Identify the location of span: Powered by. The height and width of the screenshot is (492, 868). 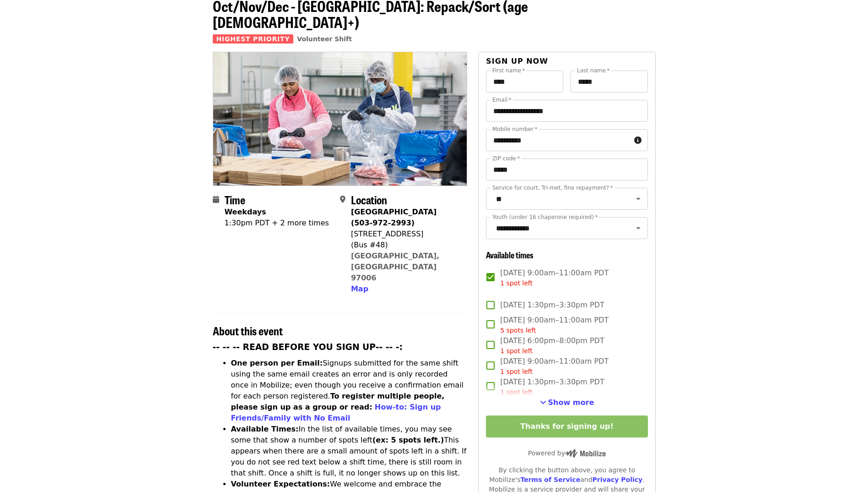
(567, 453).